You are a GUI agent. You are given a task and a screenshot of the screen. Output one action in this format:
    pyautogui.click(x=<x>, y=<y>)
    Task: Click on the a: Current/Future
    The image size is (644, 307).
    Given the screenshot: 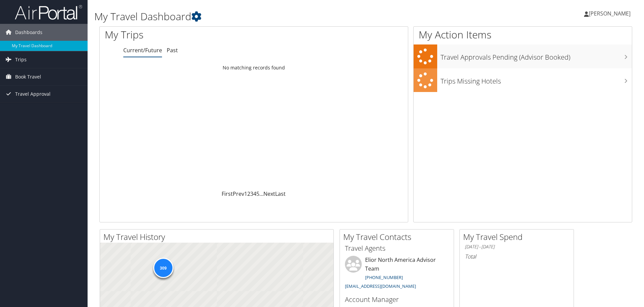 What is the action you would take?
    pyautogui.click(x=142, y=50)
    